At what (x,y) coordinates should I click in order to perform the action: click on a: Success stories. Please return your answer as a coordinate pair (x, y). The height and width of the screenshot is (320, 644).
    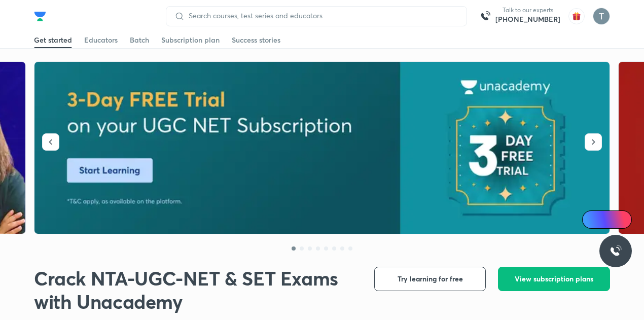
    Looking at the image, I should click on (256, 40).